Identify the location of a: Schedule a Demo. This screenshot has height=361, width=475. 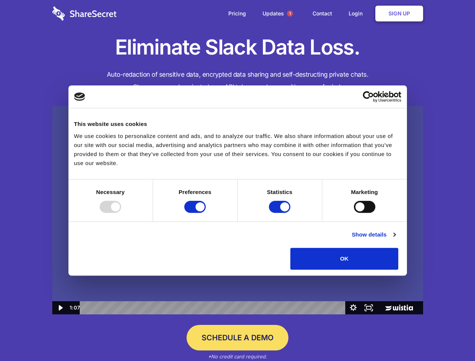
(237, 337).